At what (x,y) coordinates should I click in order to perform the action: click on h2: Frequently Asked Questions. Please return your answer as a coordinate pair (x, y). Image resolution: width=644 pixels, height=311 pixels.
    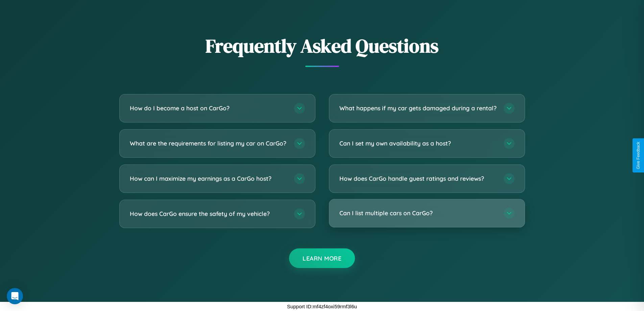
    Looking at the image, I should click on (322, 46).